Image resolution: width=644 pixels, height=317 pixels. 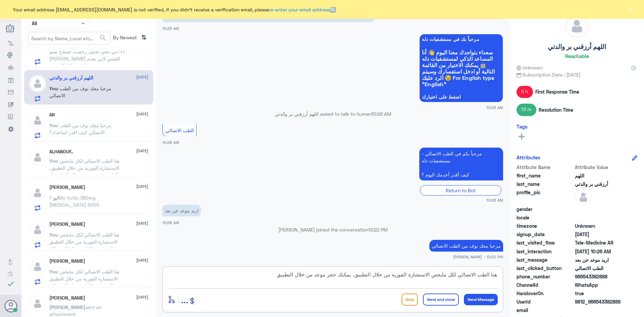 I want to click on span: 2025-09-28T07:26:21.109Z, so click(x=599, y=251).